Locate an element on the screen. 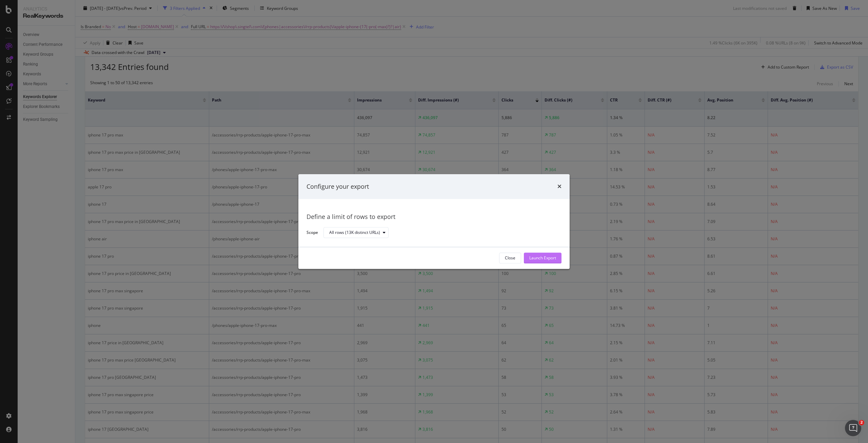 The image size is (868, 443). div: Define a limit of rows to export is located at coordinates (434, 217).